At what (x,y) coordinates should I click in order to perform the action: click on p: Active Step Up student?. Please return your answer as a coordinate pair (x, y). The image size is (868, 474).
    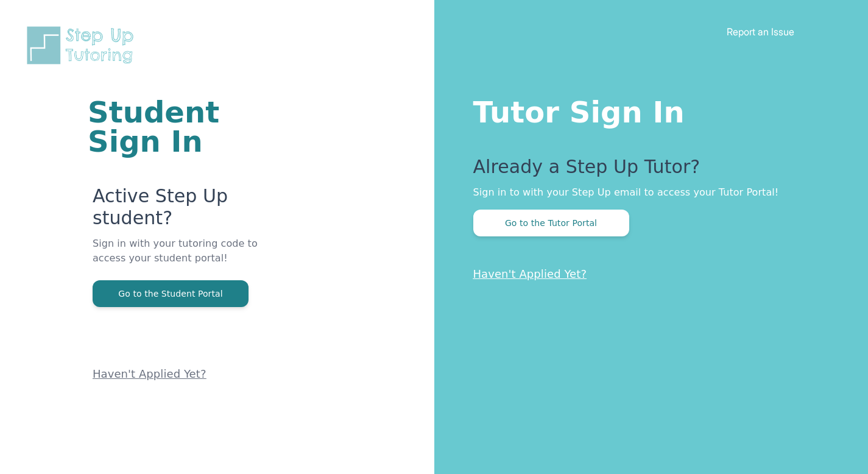
    Looking at the image, I should click on (190, 211).